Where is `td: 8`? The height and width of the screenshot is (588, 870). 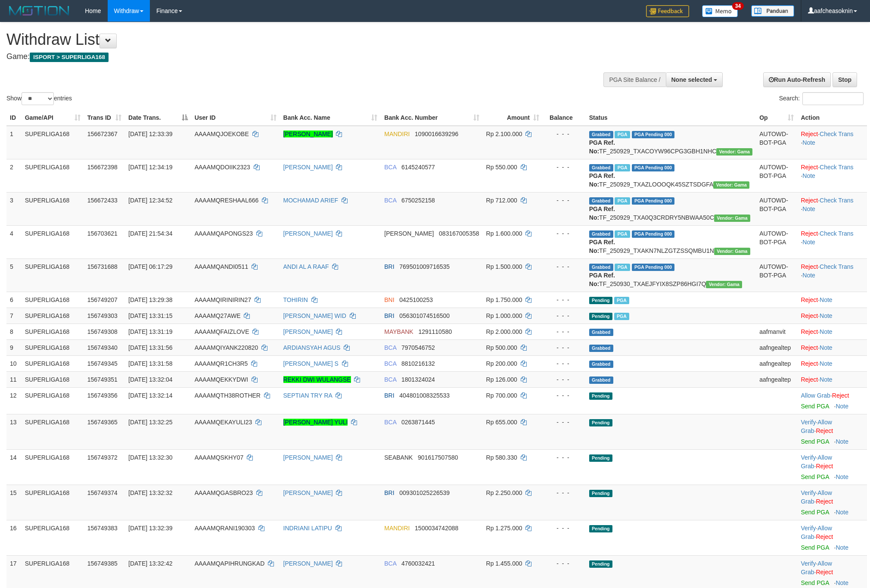
td: 8 is located at coordinates (14, 331).